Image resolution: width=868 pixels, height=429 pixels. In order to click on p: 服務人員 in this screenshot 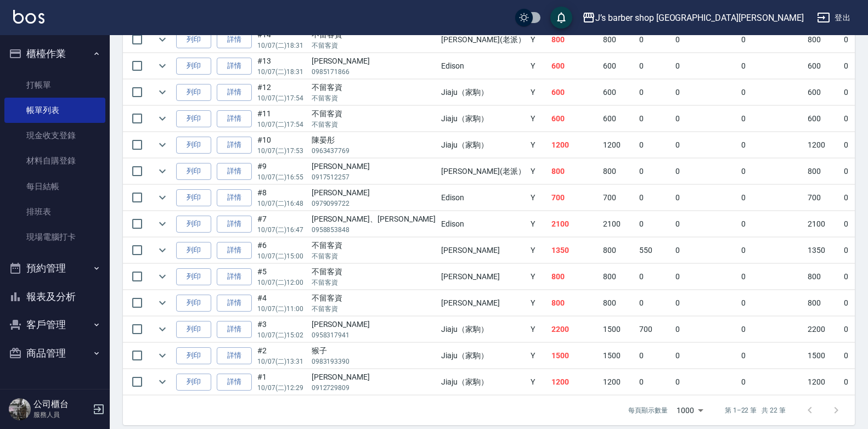, I will do `click(62, 414)`.